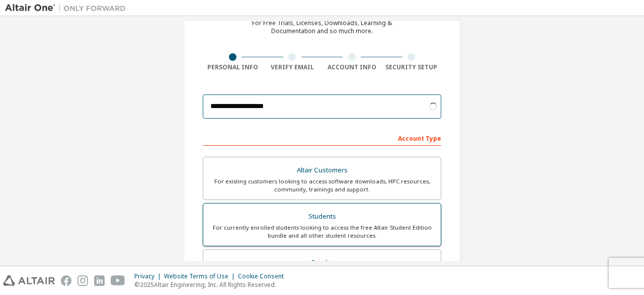 This screenshot has height=295, width=644. Describe the element at coordinates (292, 67) in the screenshot. I see `div: Verify Email` at that location.